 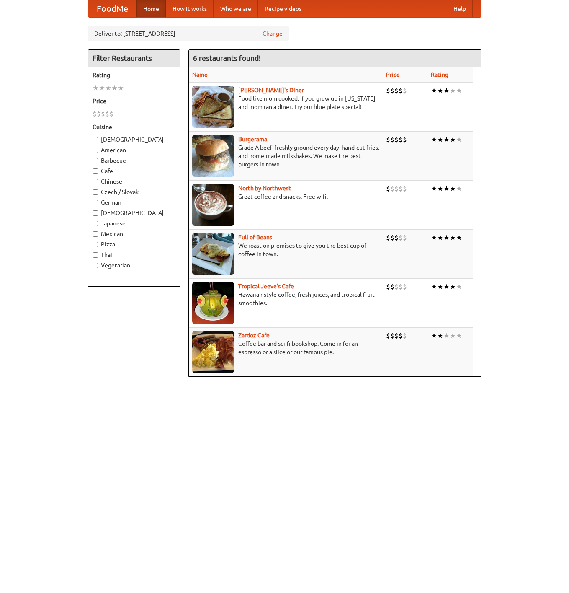 What do you see at coordinates (95, 202) in the screenshot?
I see `input: German` at bounding box center [95, 202].